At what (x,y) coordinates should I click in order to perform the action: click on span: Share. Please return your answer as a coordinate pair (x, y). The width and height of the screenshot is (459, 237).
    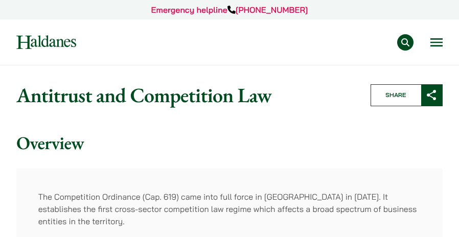
    Looking at the image, I should click on (397, 95).